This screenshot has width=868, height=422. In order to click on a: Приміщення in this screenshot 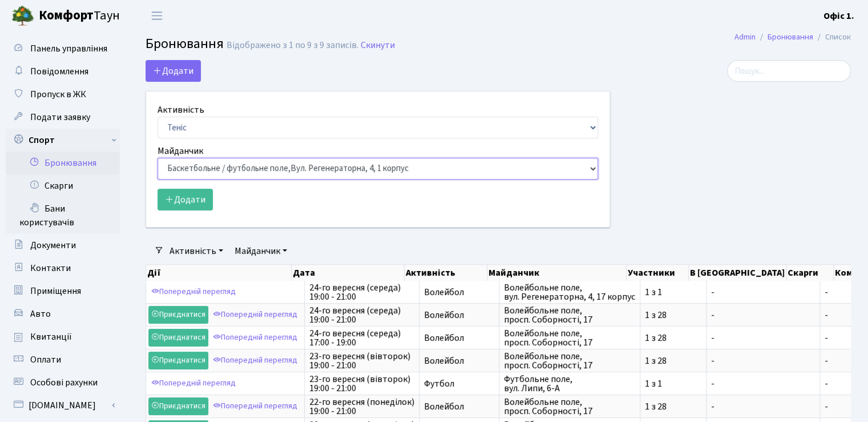, I will do `click(63, 291)`.